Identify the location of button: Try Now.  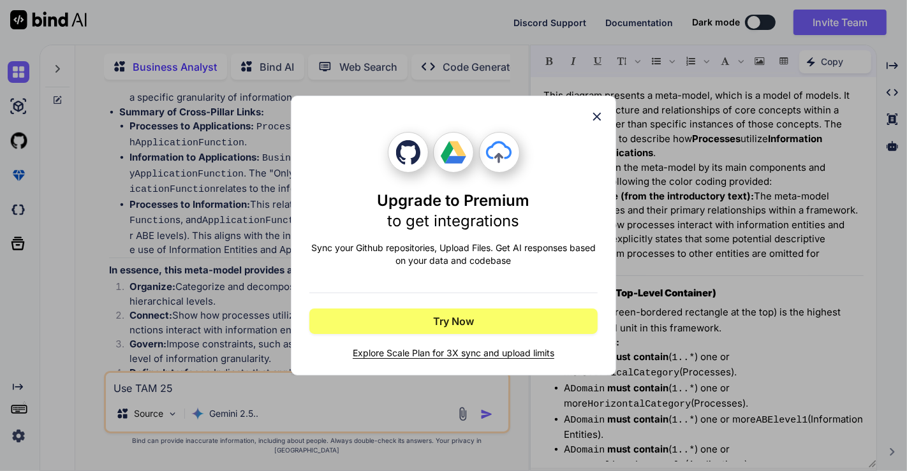
(453, 321).